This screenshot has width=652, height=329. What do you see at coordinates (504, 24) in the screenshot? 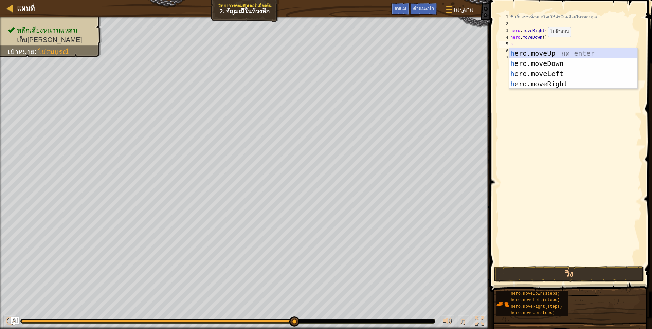
I see `div: 2` at bounding box center [504, 24].